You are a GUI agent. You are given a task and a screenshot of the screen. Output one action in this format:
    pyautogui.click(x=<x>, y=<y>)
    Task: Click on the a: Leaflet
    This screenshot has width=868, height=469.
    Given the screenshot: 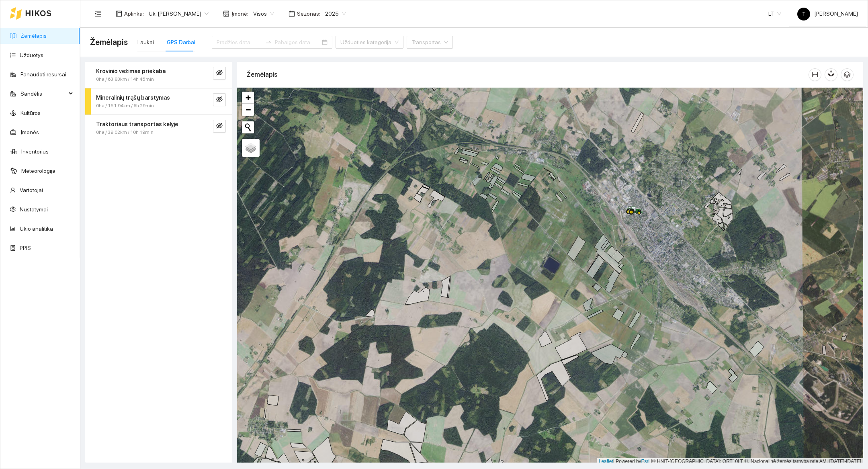 What is the action you would take?
    pyautogui.click(x=606, y=461)
    